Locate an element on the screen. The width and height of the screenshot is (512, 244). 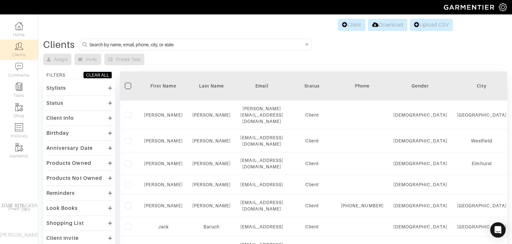
a: Download is located at coordinates (387, 25).